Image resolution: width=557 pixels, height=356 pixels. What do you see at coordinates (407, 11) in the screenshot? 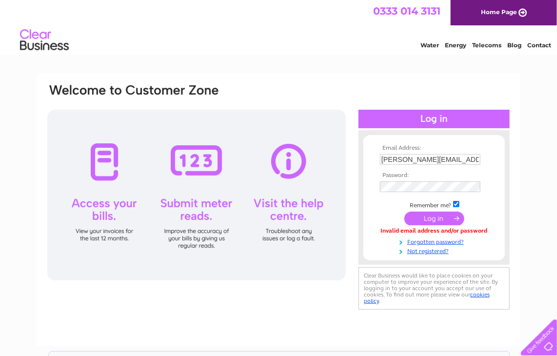
I see `span: 0333 014 3131` at bounding box center [407, 11].